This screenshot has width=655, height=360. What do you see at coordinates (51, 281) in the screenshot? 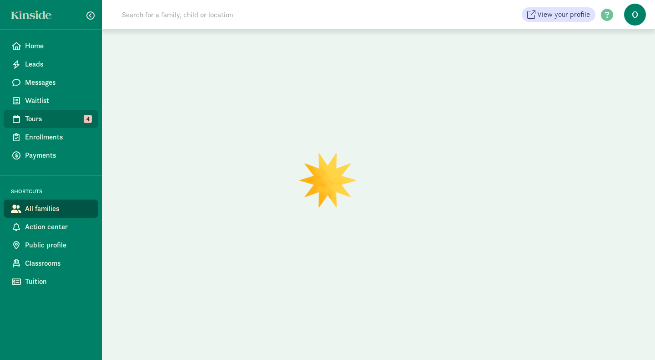
I see `a: Tuition` at bounding box center [51, 281].